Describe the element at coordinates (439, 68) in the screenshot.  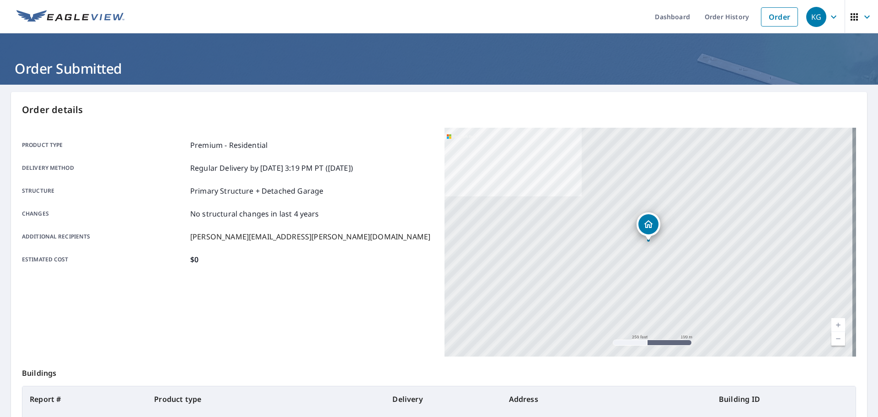
I see `h1: Order Submitted` at that location.